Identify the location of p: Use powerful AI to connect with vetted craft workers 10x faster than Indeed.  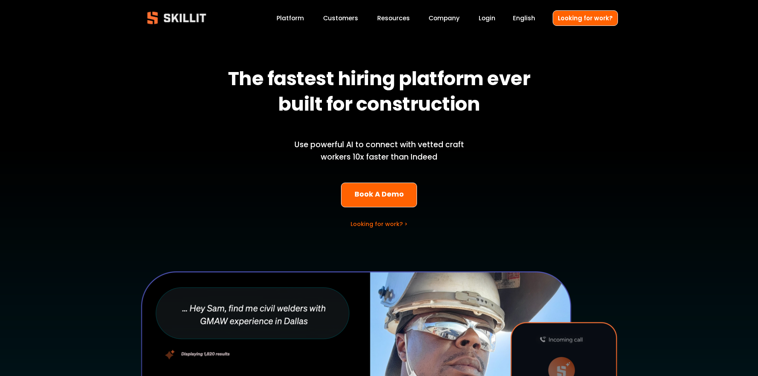
(379, 151).